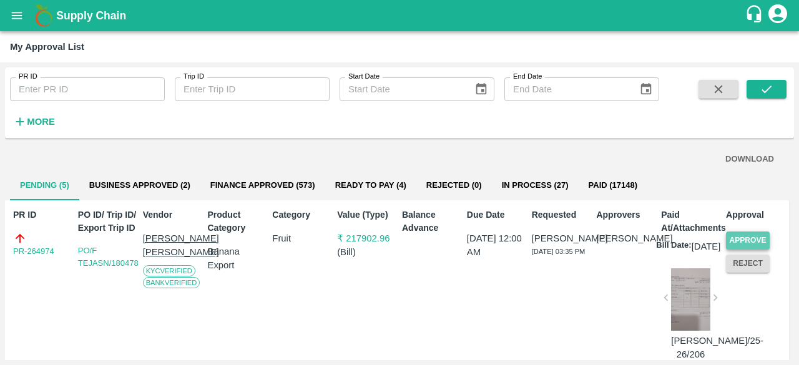 Image resolution: width=799 pixels, height=365 pixels. I want to click on p: PO ID/ Trip ID/ Export Trip ID, so click(108, 222).